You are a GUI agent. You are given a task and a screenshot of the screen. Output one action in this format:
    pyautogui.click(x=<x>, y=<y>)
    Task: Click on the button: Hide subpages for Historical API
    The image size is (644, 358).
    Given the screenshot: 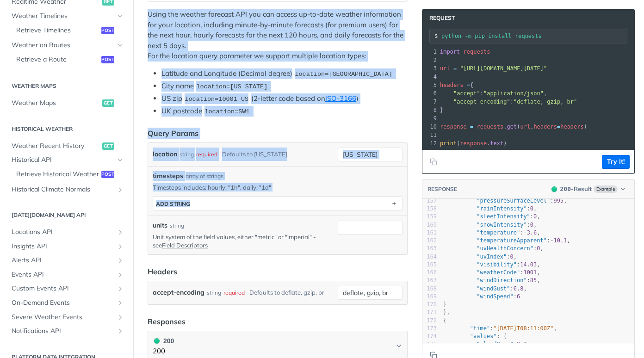 What is the action you would take?
    pyautogui.click(x=120, y=160)
    